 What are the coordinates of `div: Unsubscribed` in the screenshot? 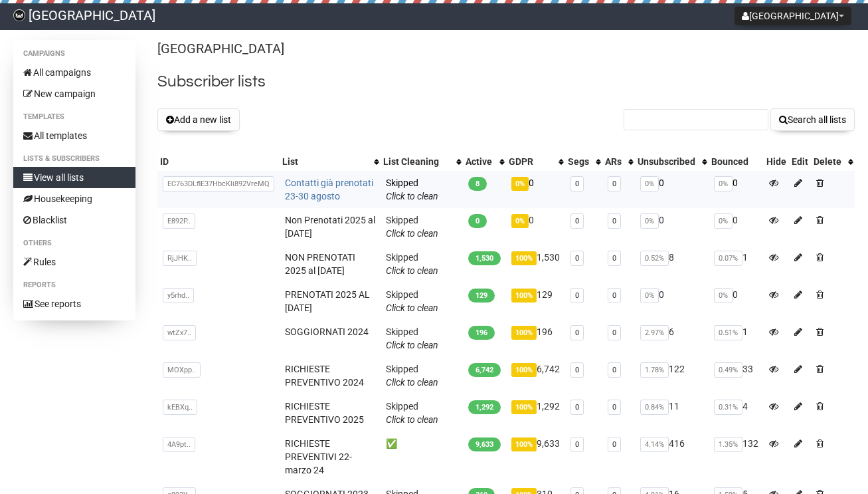 It's located at (666, 161).